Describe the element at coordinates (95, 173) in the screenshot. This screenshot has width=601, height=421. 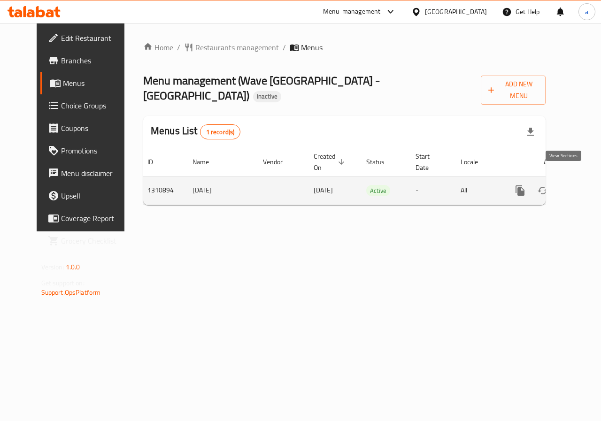
I see `span: Menu disclaimer` at that location.